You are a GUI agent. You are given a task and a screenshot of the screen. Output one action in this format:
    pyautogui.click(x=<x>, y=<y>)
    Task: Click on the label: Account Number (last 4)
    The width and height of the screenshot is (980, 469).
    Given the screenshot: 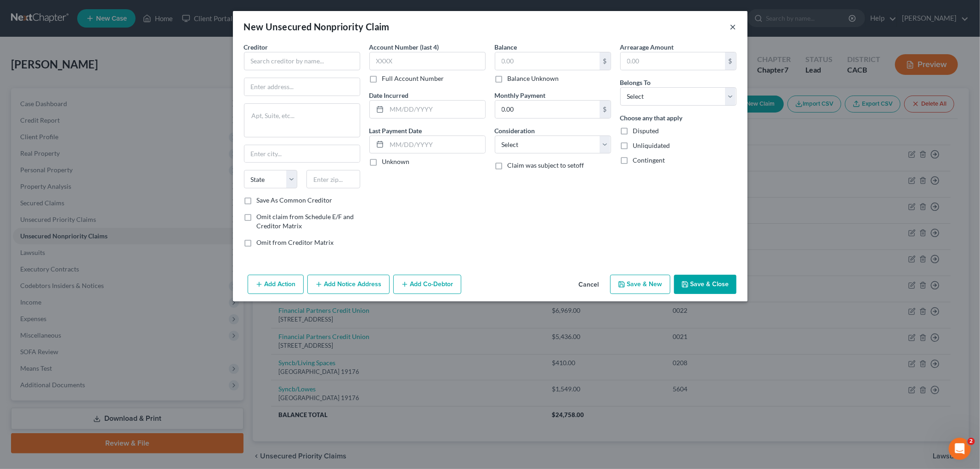 What is the action you would take?
    pyautogui.click(x=405, y=47)
    